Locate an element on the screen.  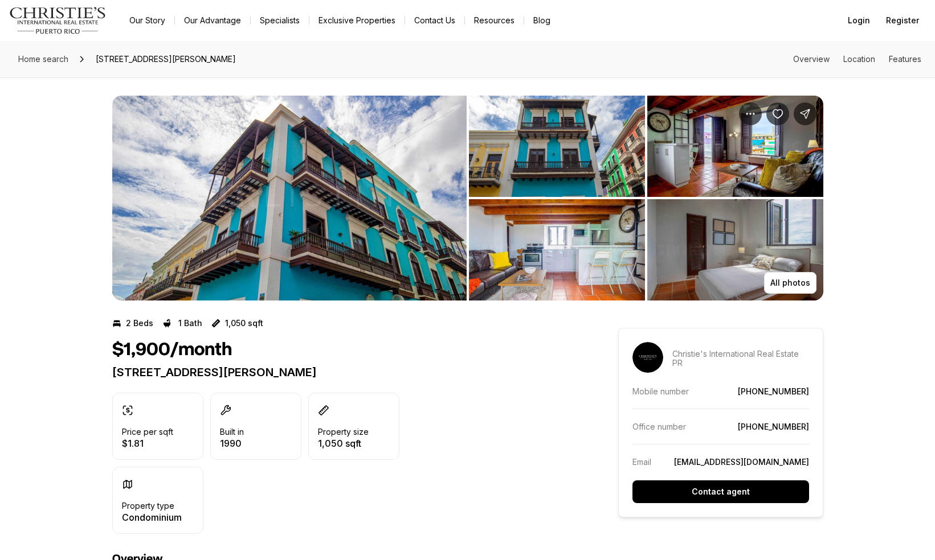
button: All photos is located at coordinates (791, 283).